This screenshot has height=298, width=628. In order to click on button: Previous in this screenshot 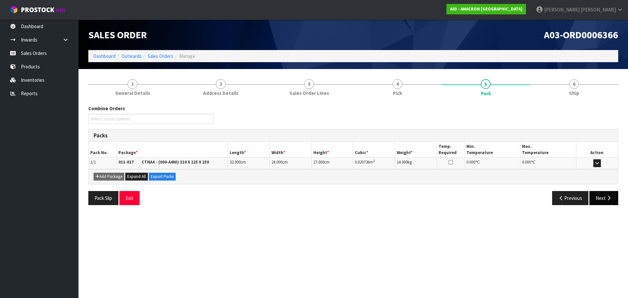, I will do `click(571, 198)`.